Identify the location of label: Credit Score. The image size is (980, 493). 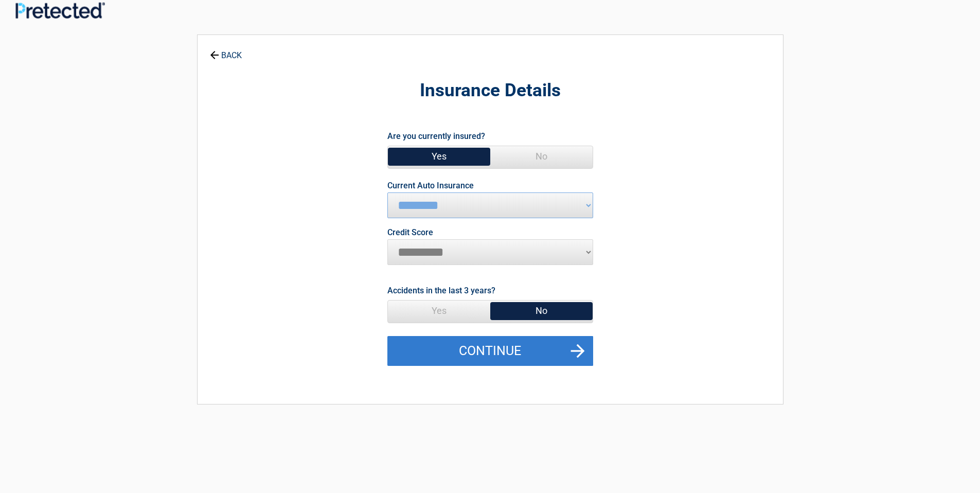
(410, 232).